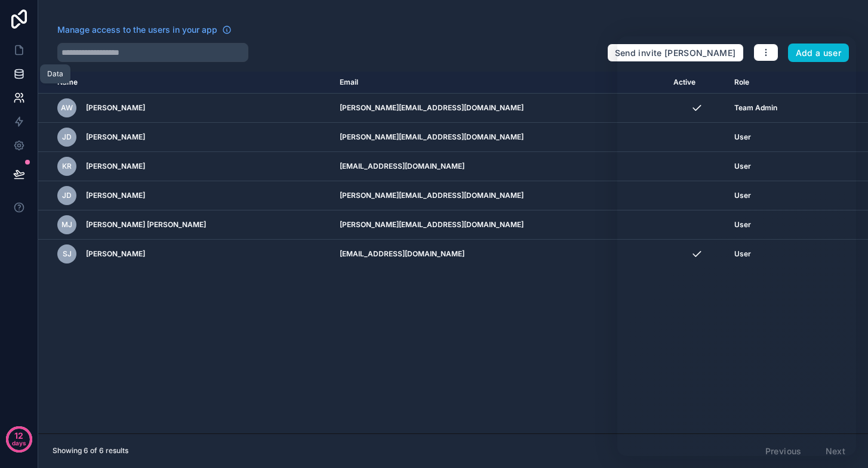 This screenshot has width=868, height=468. I want to click on span: Manage access to the users in your app, so click(137, 30).